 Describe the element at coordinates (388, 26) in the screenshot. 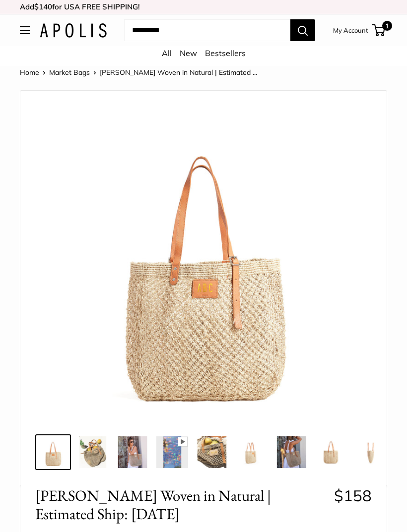

I see `span: 1` at that location.